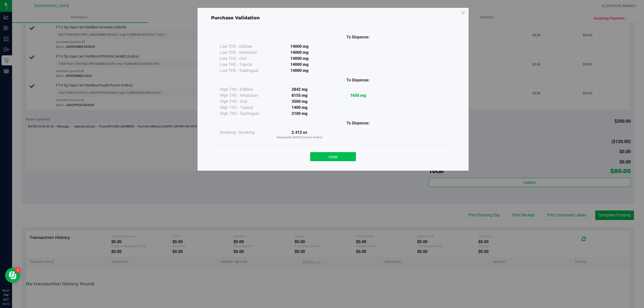 The image size is (644, 308). I want to click on div: 1400 mg, so click(299, 107).